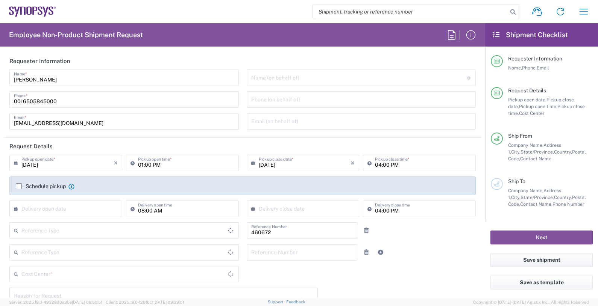  Describe the element at coordinates (541, 260) in the screenshot. I see `button: Save shipment` at that location.